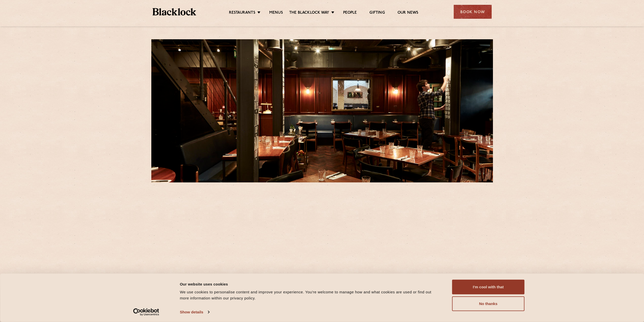 The image size is (644, 322). I want to click on a: People, so click(350, 13).